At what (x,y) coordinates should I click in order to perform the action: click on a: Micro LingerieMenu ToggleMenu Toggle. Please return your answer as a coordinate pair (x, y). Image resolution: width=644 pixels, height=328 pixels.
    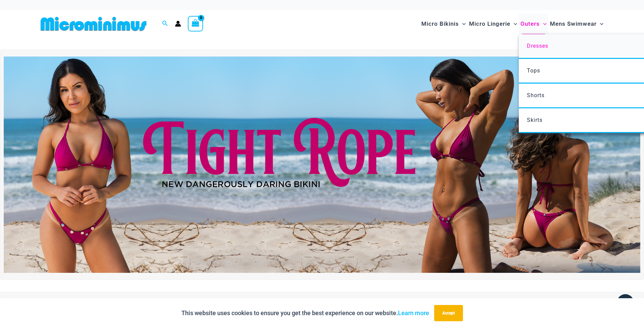
    Looking at the image, I should click on (493, 24).